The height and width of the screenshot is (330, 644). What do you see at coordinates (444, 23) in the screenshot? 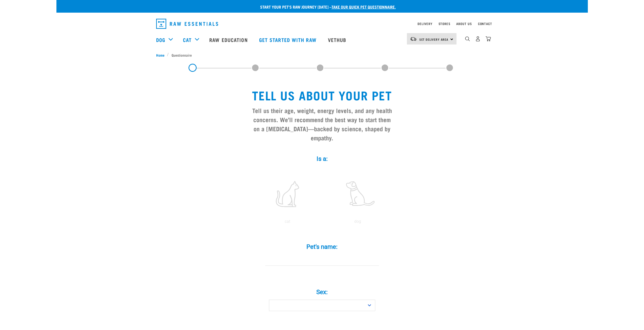
I see `a: Stores` at bounding box center [444, 23].